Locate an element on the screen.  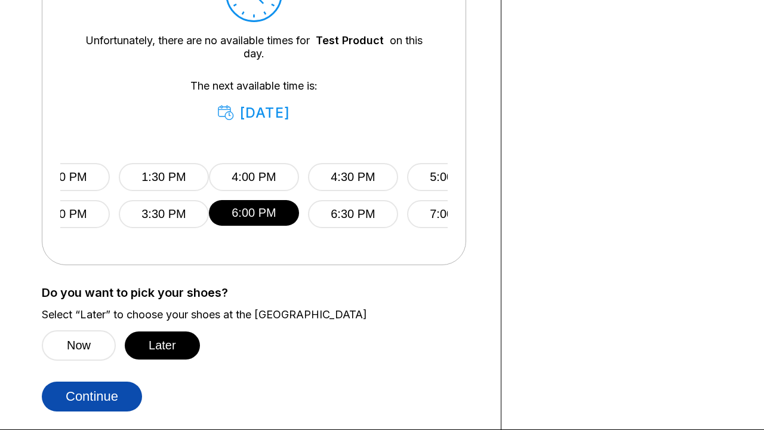
button: 3:00 PM is located at coordinates (64, 214).